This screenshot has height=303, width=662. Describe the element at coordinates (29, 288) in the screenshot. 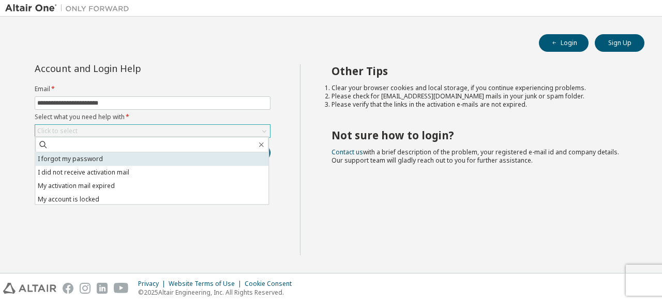

I see `img: altair_logo.svg` at that location.